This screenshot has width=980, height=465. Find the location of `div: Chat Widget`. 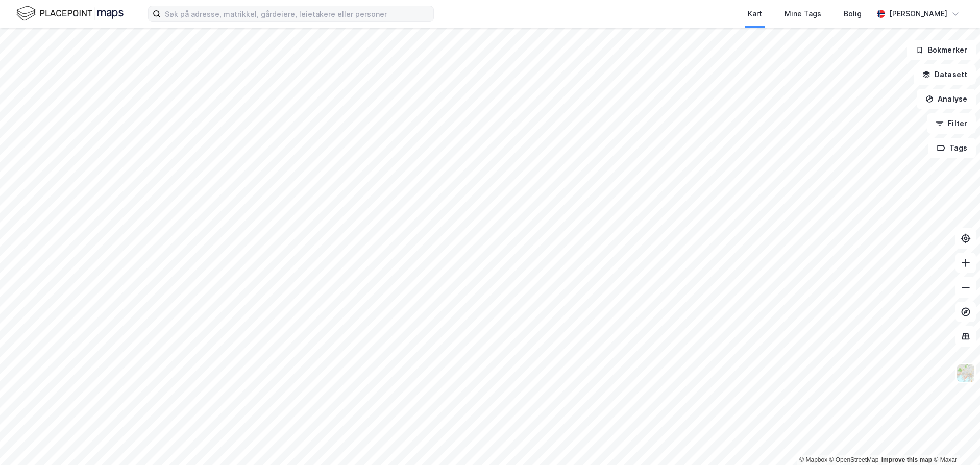

div: Chat Widget is located at coordinates (955, 440).